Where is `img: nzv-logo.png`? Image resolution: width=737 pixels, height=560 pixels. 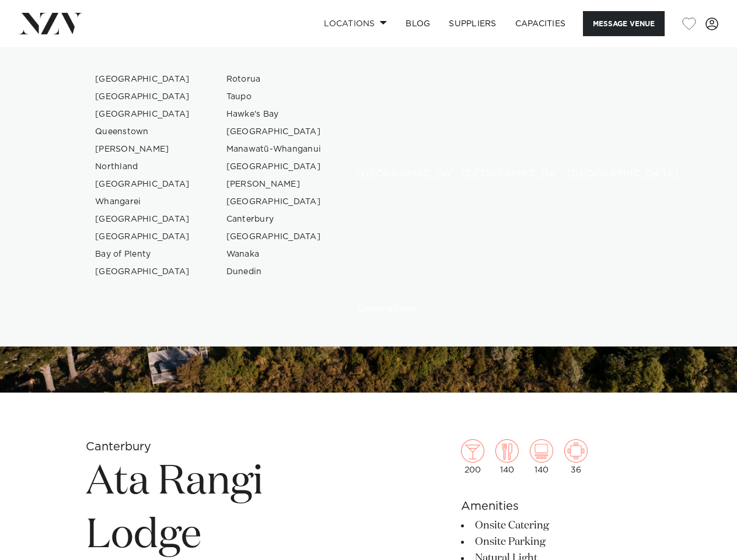 img: nzv-logo.png is located at coordinates (50, 23).